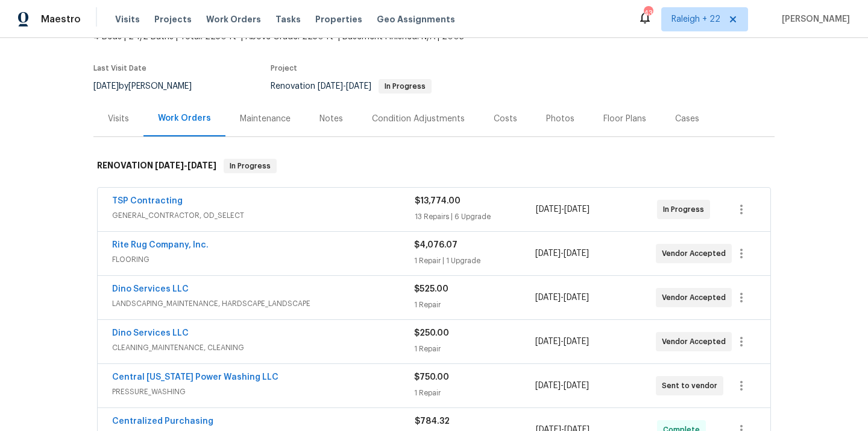  Describe the element at coordinates (436, 245) in the screenshot. I see `span: $4,076.07` at that location.